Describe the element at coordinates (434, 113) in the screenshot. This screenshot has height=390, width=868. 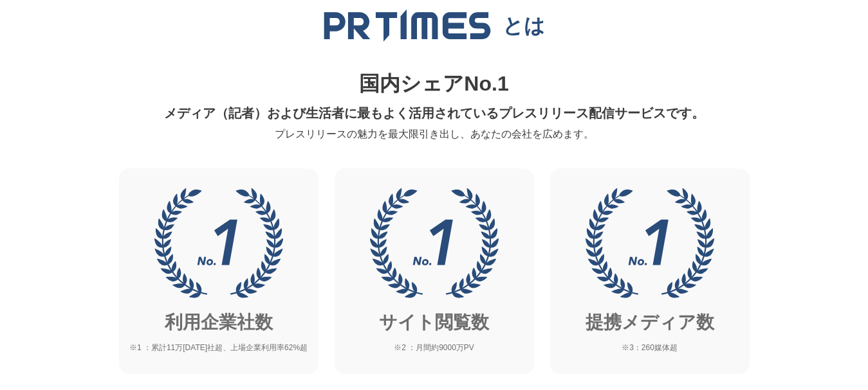
I see `p: メディア（記者）および生活者に最もよく活用されているプレスリリース配信サービスです。` at that location.